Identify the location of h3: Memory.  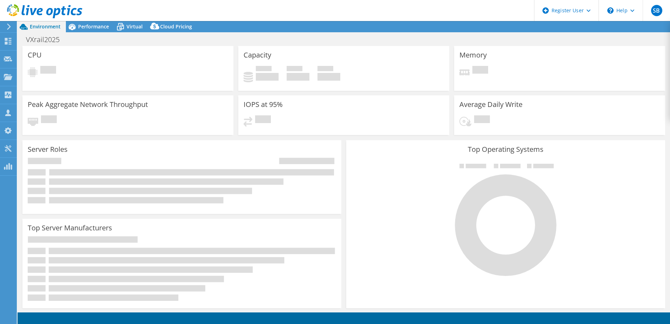
(473, 55).